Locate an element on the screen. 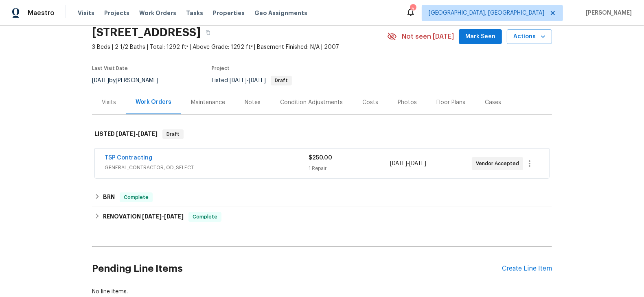  div: Notes is located at coordinates (252, 102).